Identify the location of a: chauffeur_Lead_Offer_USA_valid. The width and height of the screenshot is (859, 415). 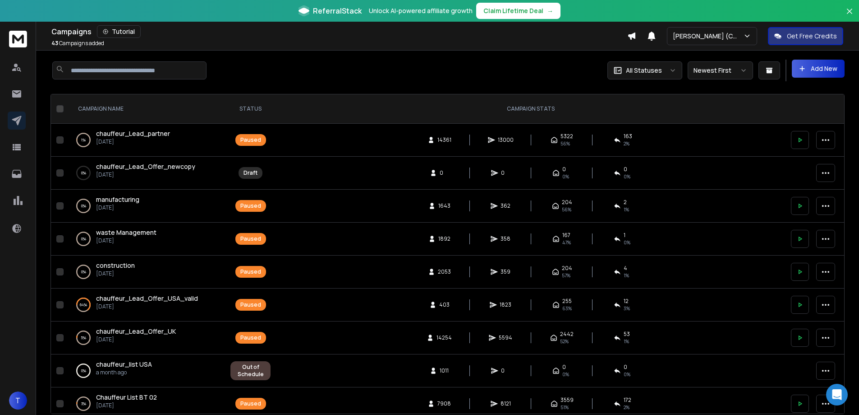
(147, 298).